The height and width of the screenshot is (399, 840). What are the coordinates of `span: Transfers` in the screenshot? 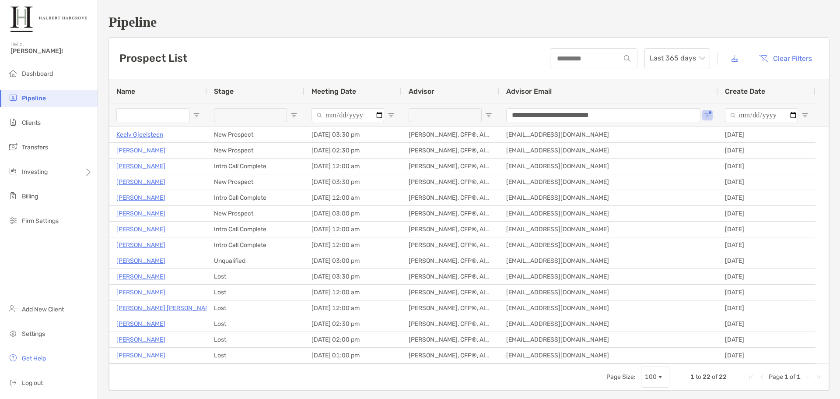 It's located at (35, 147).